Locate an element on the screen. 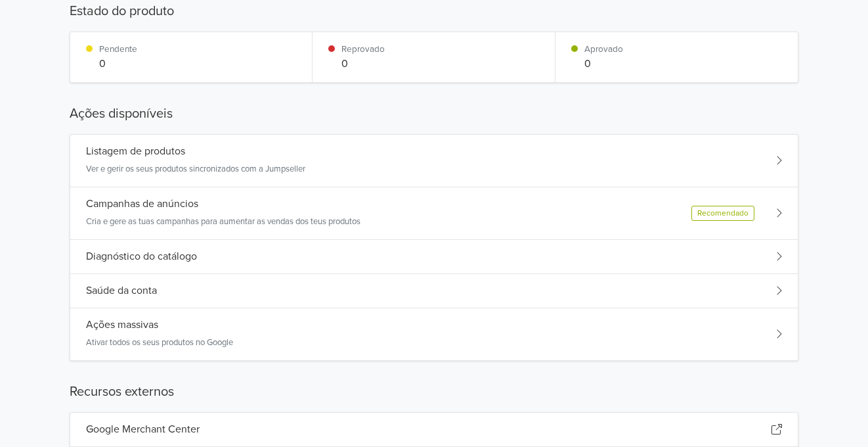  h5: Listagem de produtos is located at coordinates (136, 151).